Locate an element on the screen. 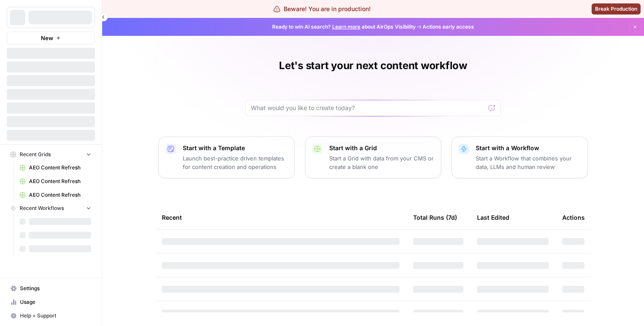 The width and height of the screenshot is (644, 326). button: New is located at coordinates (51, 38).